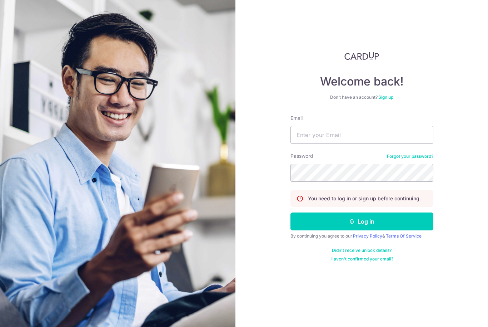 This screenshot has height=327, width=488. What do you see at coordinates (362, 259) in the screenshot?
I see `a: Haven't confirmed your email?` at bounding box center [362, 259].